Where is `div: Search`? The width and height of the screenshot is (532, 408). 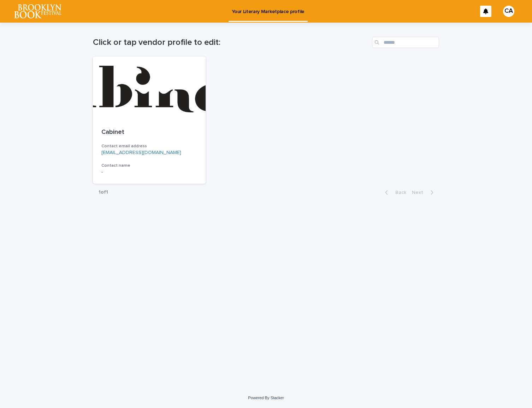 div: Search is located at coordinates (405, 42).